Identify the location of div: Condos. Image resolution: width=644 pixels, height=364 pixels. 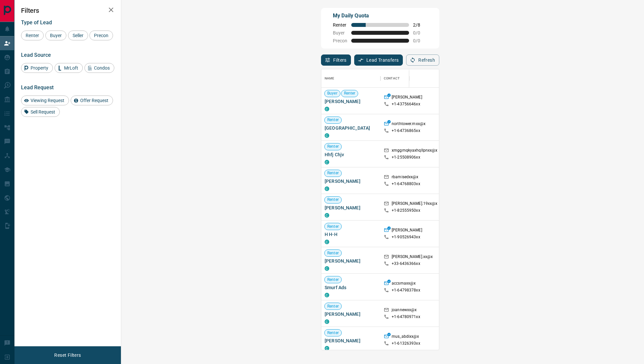
(99, 68).